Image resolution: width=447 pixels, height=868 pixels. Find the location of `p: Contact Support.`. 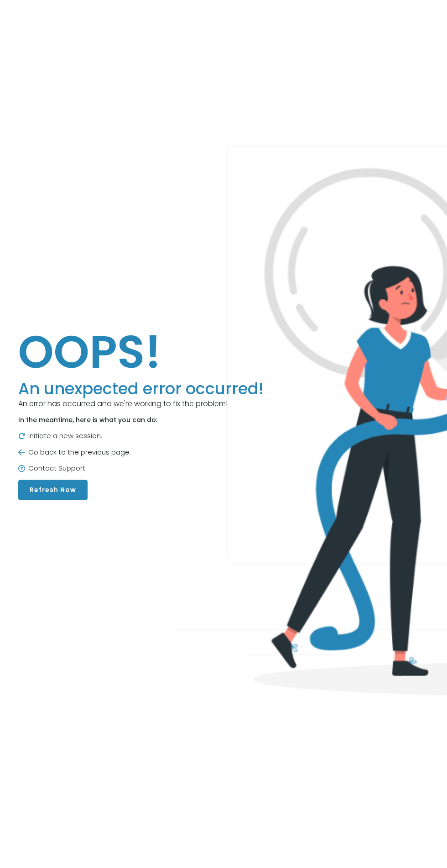

p: Contact Support. is located at coordinates (141, 468).